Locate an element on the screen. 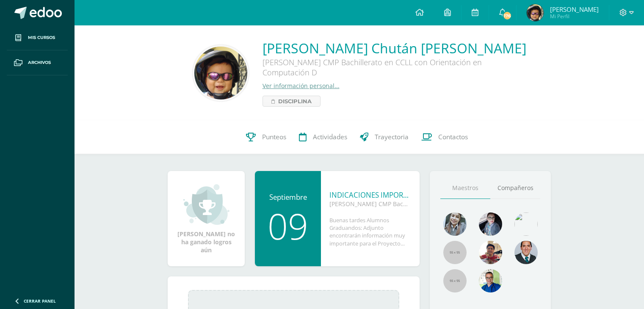 The height and width of the screenshot is (309, 644). img: 5836618f9a35ff75e848388b40546530.png is located at coordinates (220, 73).